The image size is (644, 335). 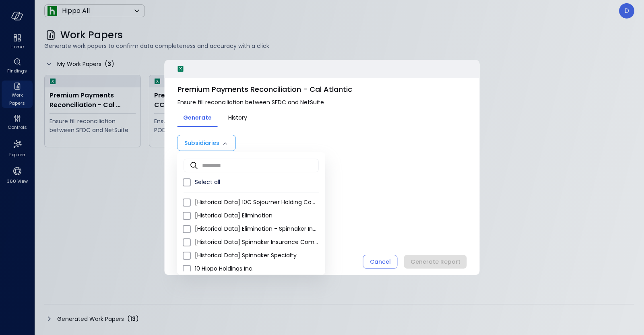 What do you see at coordinates (256, 268) in the screenshot?
I see `span: 10 Hippo Holdings Inc.` at bounding box center [256, 268].